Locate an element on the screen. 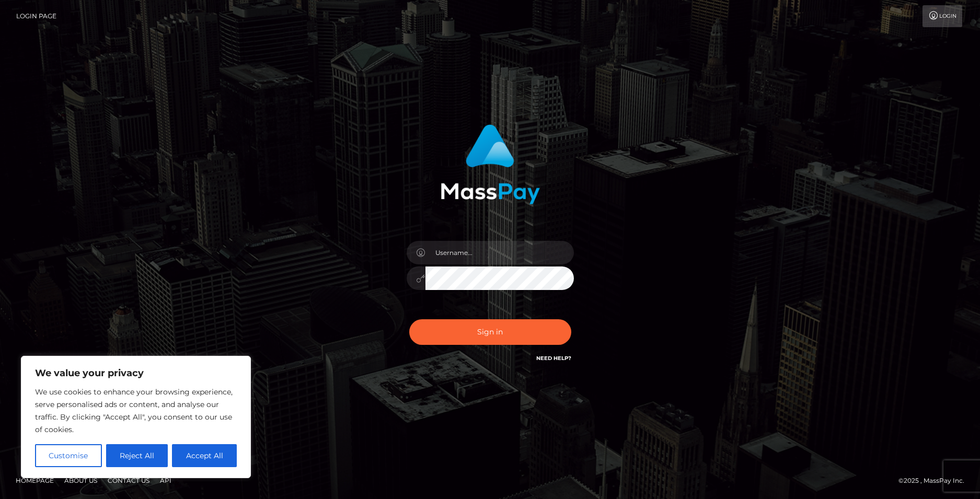 This screenshot has height=499, width=980. div: We value your privacy is located at coordinates (136, 417).